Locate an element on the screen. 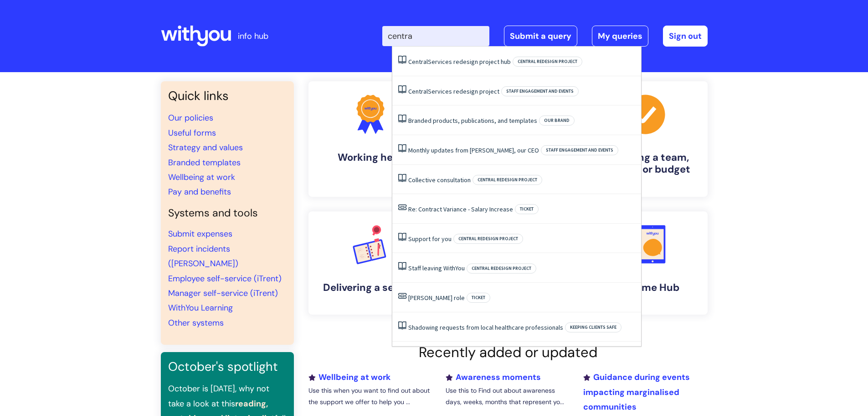  a: Submit a query is located at coordinates (541, 36).